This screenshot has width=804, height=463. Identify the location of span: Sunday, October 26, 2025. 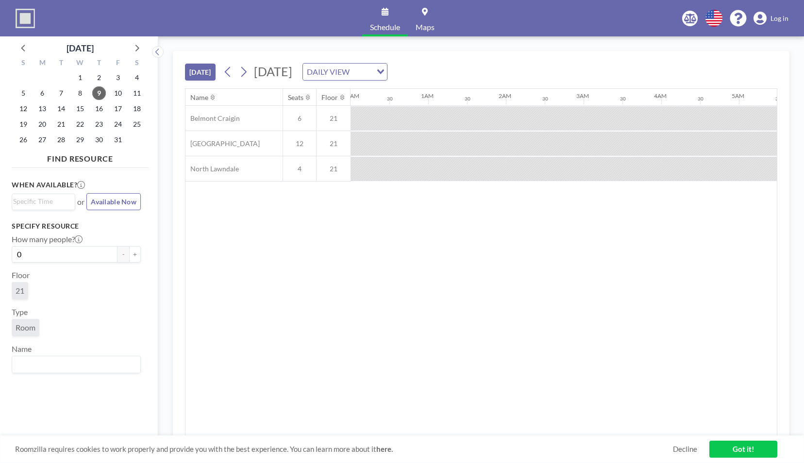
(23, 140).